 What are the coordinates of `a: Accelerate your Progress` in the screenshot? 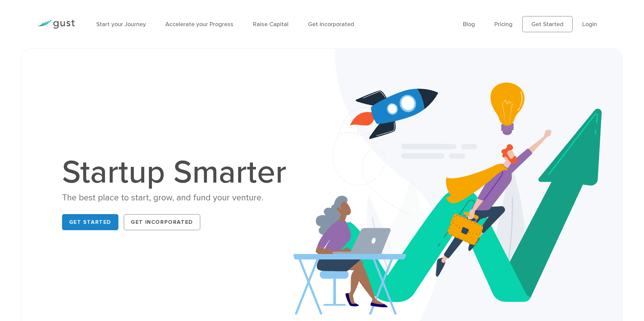 It's located at (199, 24).